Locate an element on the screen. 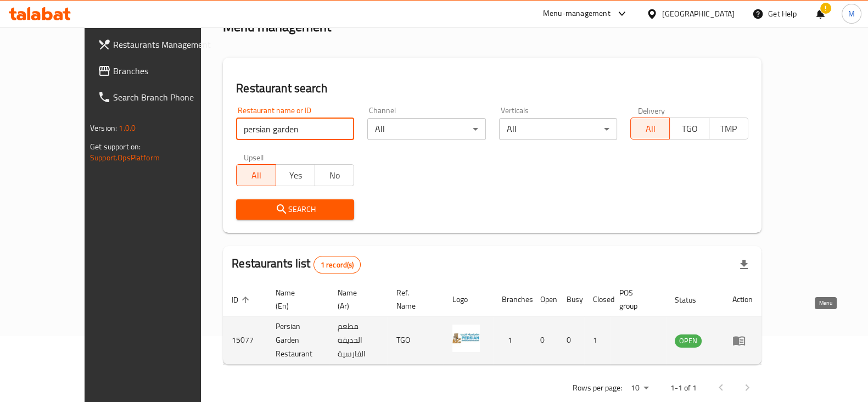 Image resolution: width=868 pixels, height=402 pixels. label: Delivery is located at coordinates (652, 110).